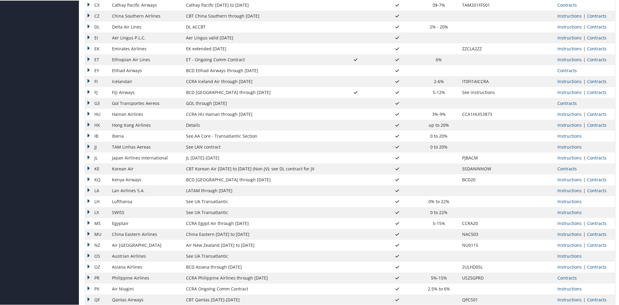 The height and width of the screenshot is (305, 619). What do you see at coordinates (439, 125) in the screenshot?
I see `td: up to 20%` at bounding box center [439, 125].